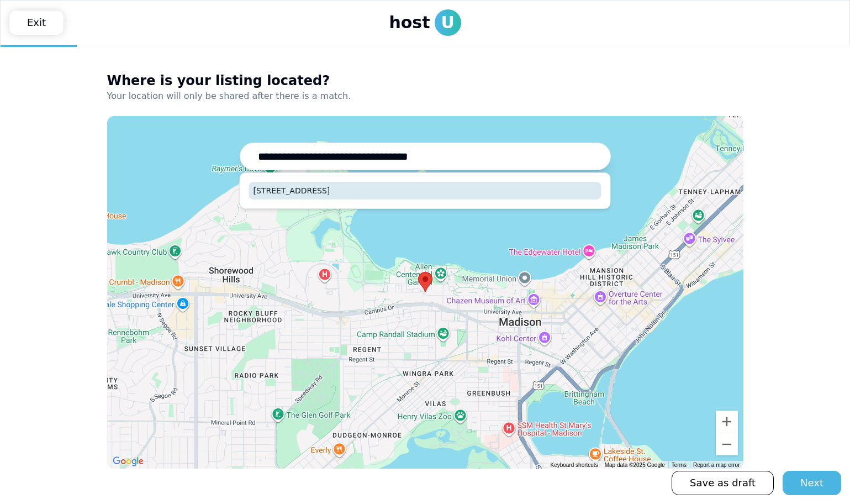  I want to click on button: Next, so click(812, 482).